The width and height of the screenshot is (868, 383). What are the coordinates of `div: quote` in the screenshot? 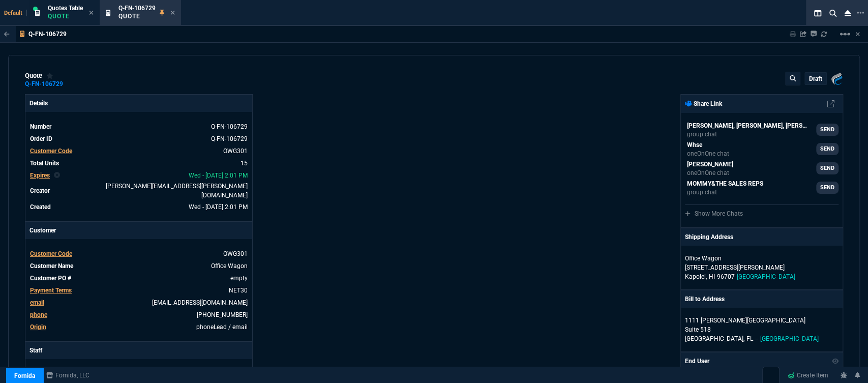 It's located at (39, 75).